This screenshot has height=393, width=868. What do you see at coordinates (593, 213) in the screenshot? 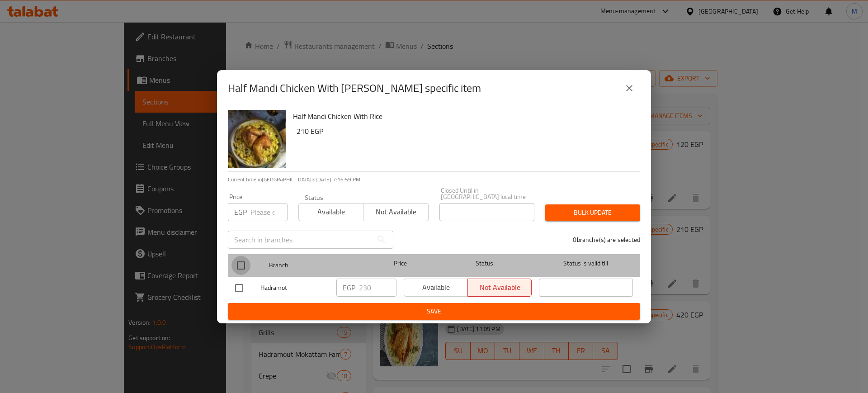
I see `button: Bulk update` at bounding box center [593, 213].